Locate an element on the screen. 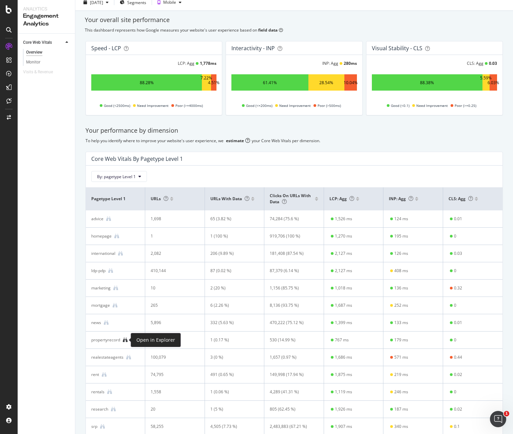  div: 280 ms is located at coordinates (350, 63).